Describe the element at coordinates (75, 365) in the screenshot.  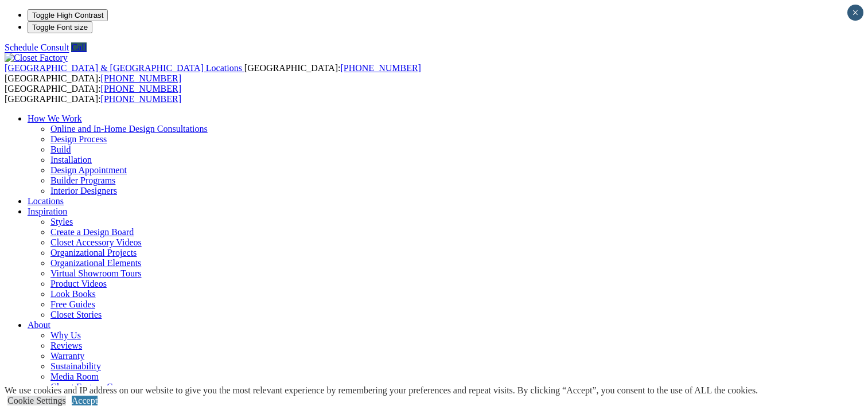
I see `a: Sustainability` at that location.